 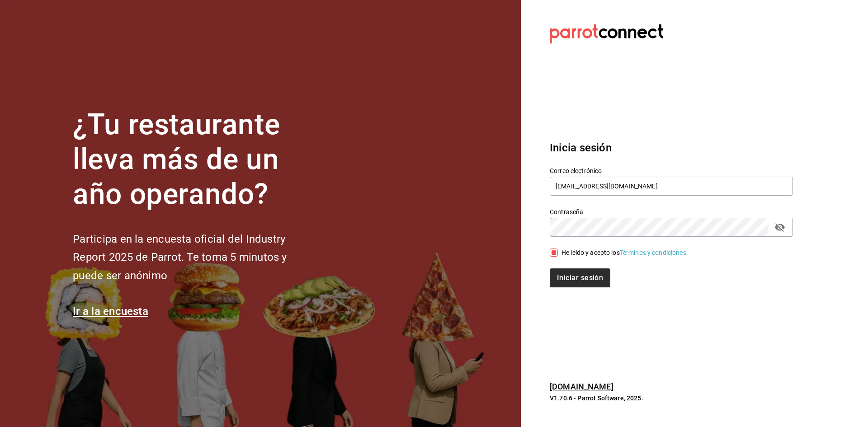 What do you see at coordinates (780, 227) in the screenshot?
I see `button: passwordField` at bounding box center [780, 227].